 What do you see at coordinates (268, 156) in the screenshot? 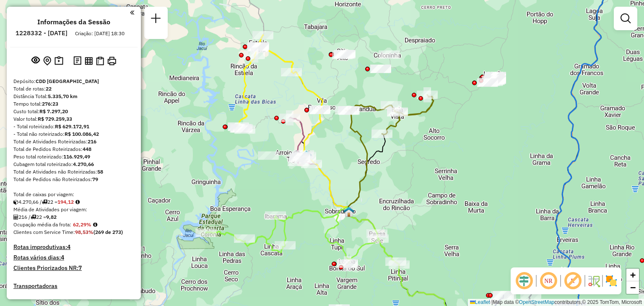
I see `div: Atividade não roteirizada - NILTON LUIZ HAAS` at bounding box center [268, 156].